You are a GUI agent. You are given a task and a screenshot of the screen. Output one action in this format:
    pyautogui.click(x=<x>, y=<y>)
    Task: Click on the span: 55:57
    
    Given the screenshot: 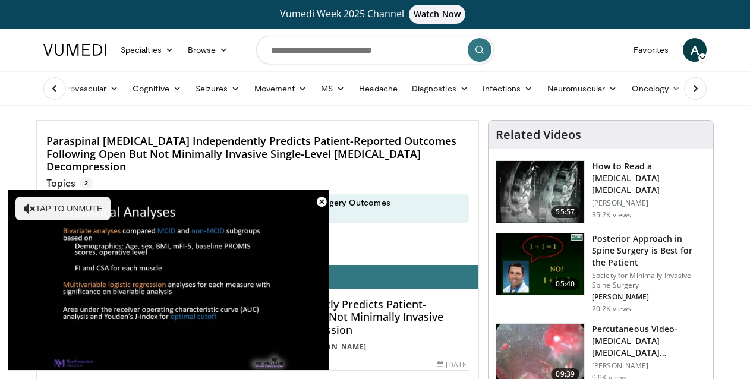 What is the action you would take?
    pyautogui.click(x=565, y=212)
    